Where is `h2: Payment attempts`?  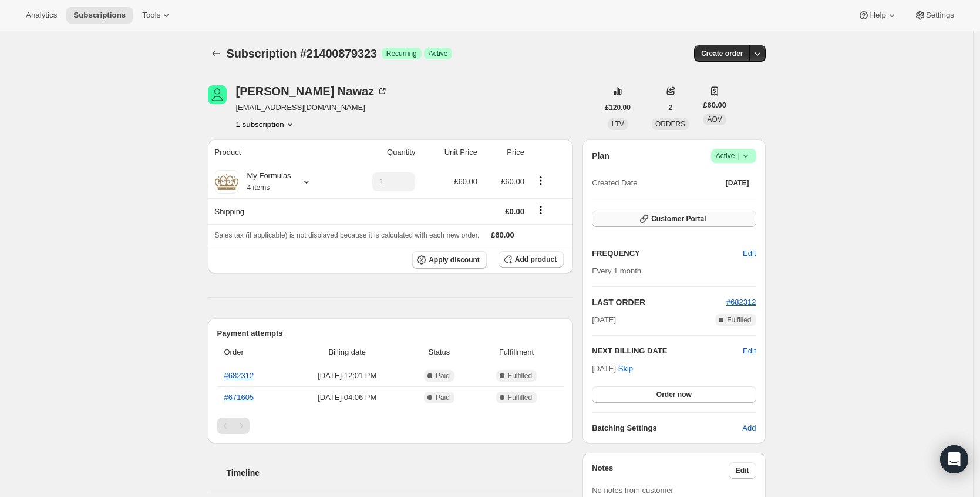
h2: Payment attempts is located at coordinates (391, 333).